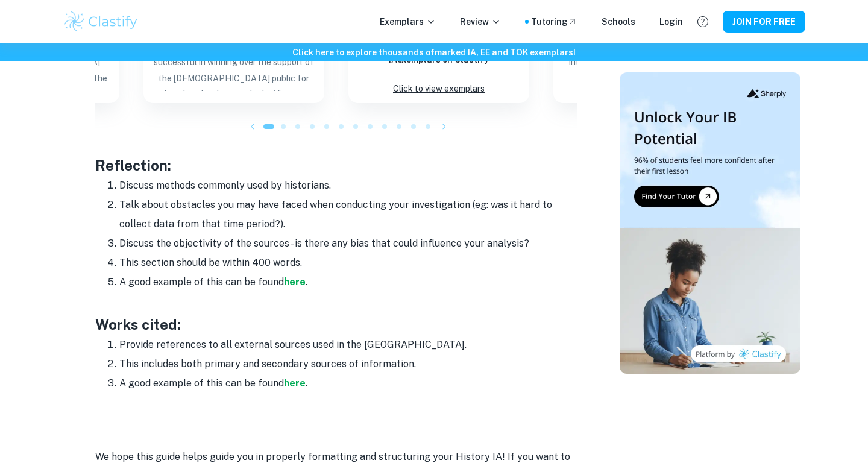 The width and height of the screenshot is (868, 469). What do you see at coordinates (434, 53) in the screenshot?
I see `h6: Click here to explore thousands of marked IA, EE and TOK exemplars !` at bounding box center [434, 53].